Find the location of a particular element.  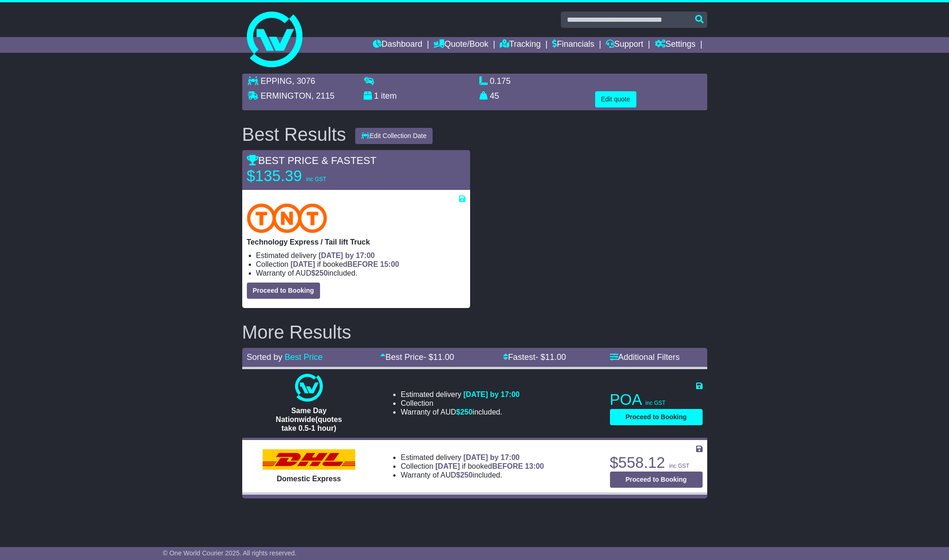

div: Best Results is located at coordinates (294, 134).